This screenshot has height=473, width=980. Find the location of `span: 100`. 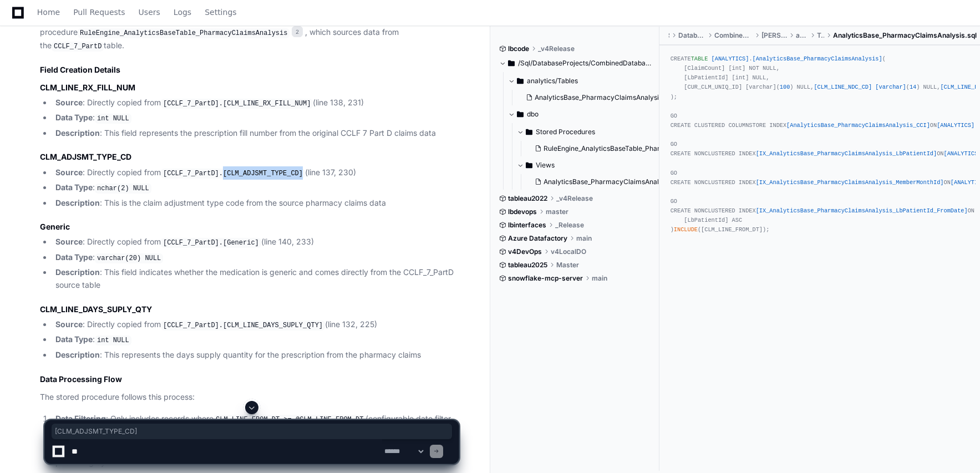

span: 100 is located at coordinates (785, 87).